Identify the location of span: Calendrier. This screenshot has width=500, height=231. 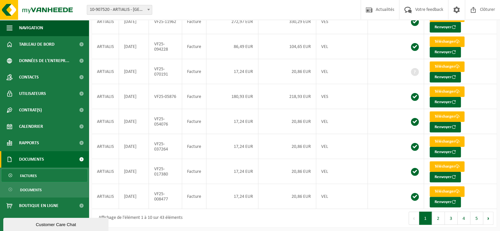
(31, 127).